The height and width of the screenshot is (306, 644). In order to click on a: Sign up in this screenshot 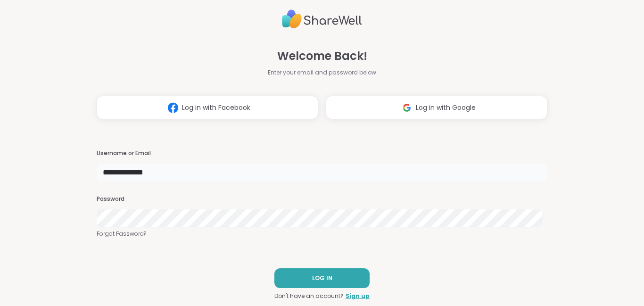, I will do `click(357, 296)`.